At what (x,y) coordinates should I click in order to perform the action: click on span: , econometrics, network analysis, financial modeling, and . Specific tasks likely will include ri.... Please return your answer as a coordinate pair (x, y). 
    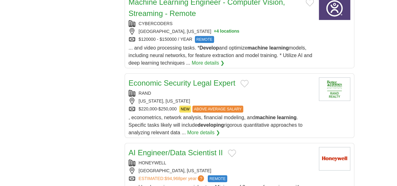
    Looking at the image, I should click on (216, 125).